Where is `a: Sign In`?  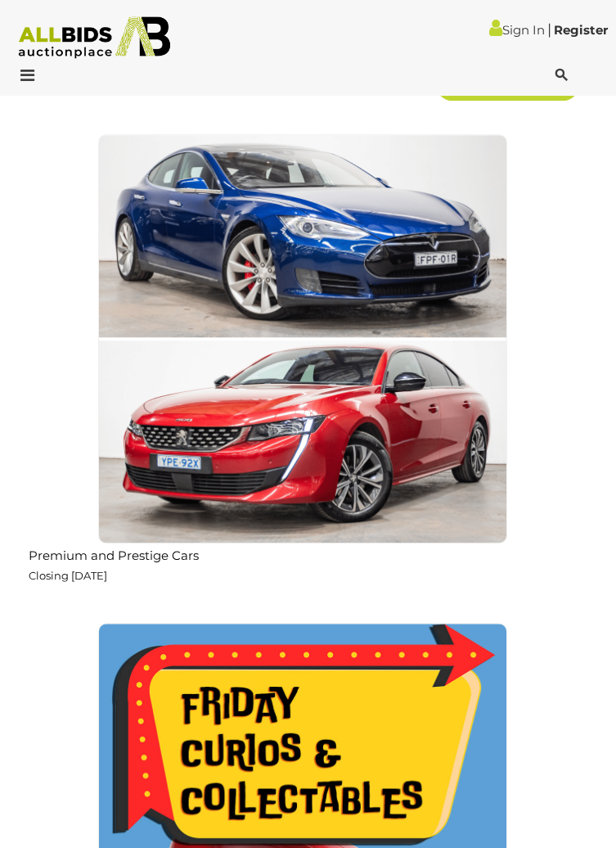 a: Sign In is located at coordinates (517, 29).